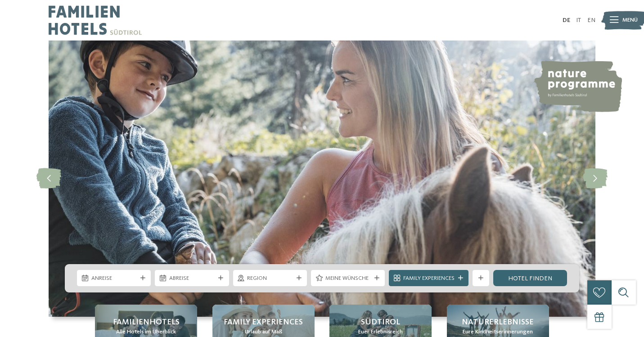  What do you see at coordinates (592, 20) in the screenshot?
I see `a: EN` at bounding box center [592, 20].